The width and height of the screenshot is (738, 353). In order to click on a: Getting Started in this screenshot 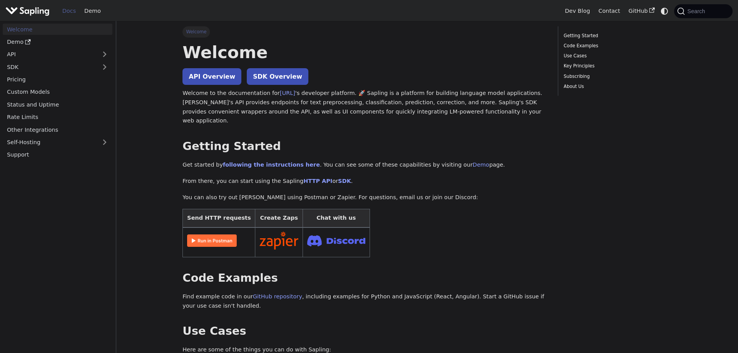, I will do `click(616, 36)`.